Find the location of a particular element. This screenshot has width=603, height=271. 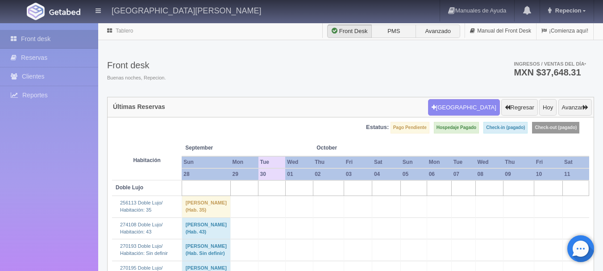

a: 274108 Doble Lujo/Habitación: 43 is located at coordinates (141, 228).